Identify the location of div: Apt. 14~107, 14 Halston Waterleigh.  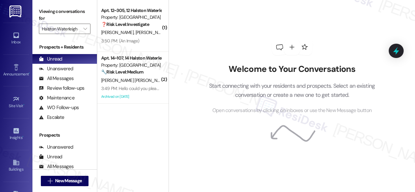
(131, 58).